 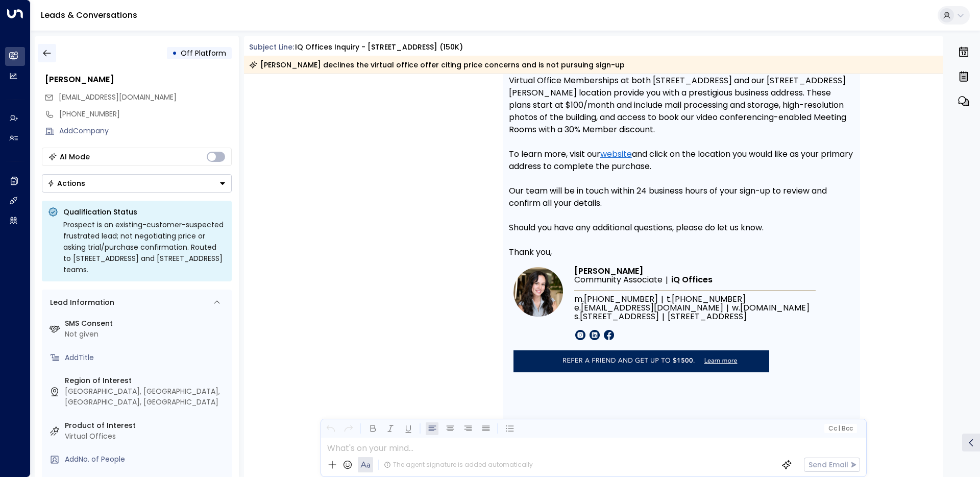 I want to click on div: AddTitle, so click(x=146, y=358).